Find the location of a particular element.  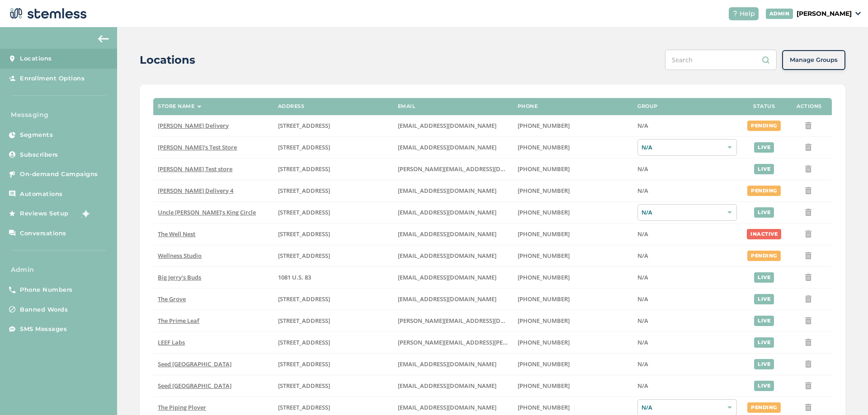

h2: Locations is located at coordinates (167, 60).